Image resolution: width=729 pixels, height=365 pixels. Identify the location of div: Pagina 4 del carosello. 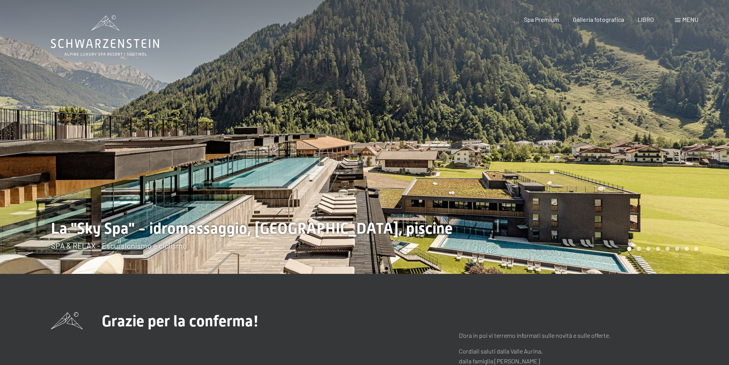
(658, 248).